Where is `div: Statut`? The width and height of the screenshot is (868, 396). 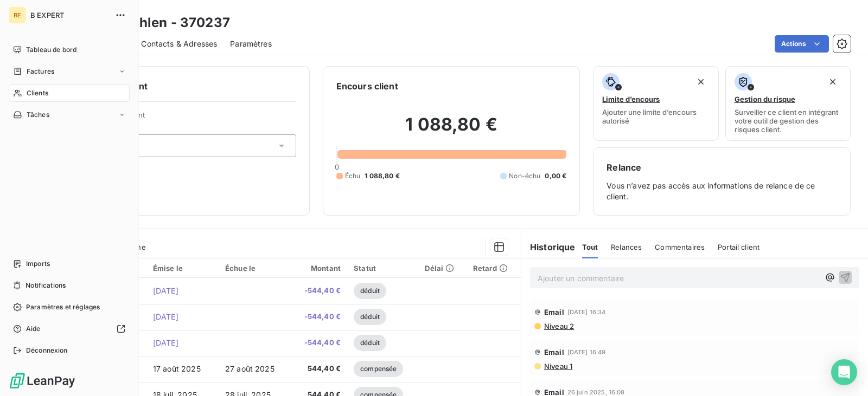 div: Statut is located at coordinates (382, 268).